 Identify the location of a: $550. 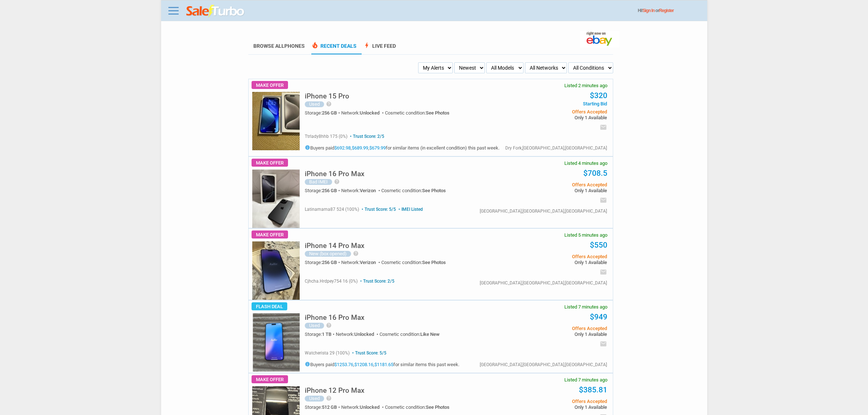
(599, 245).